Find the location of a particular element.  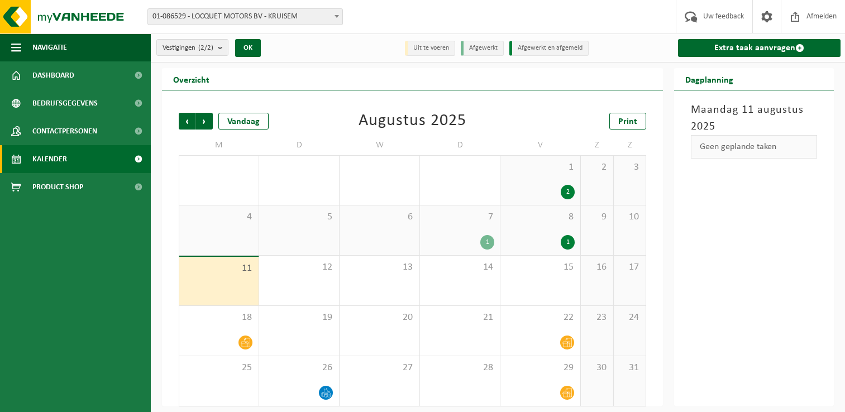

td: V is located at coordinates (541, 145).